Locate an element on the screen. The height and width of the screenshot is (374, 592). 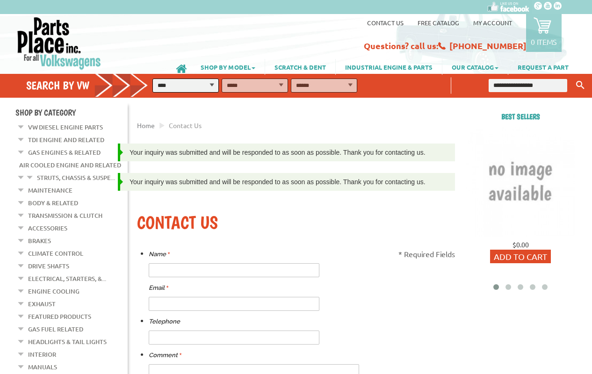
a: Gas Fuel Related is located at coordinates (56, 329).